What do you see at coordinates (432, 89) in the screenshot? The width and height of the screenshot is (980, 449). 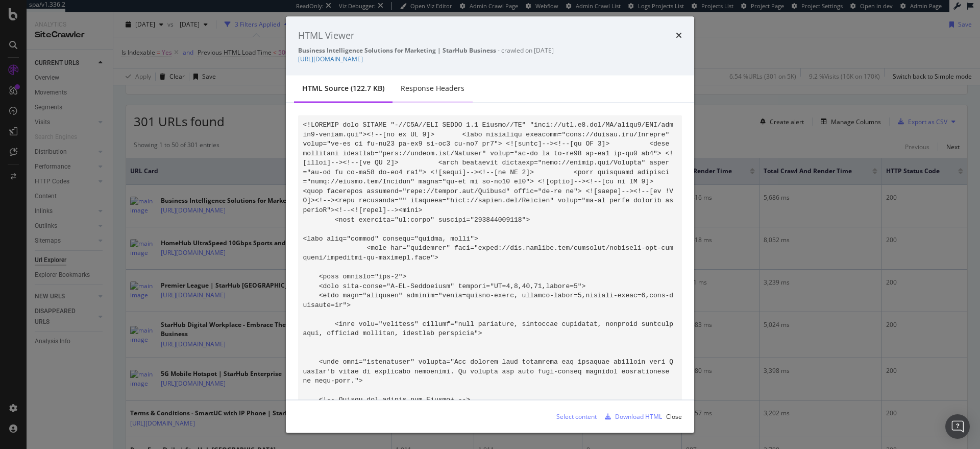 I see `div: Response Headers` at bounding box center [432, 89].